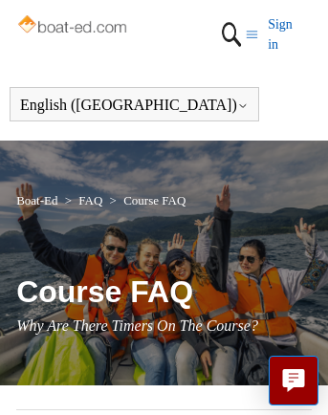  I want to click on img: Boat-Ed Help Center home page, so click(74, 26).